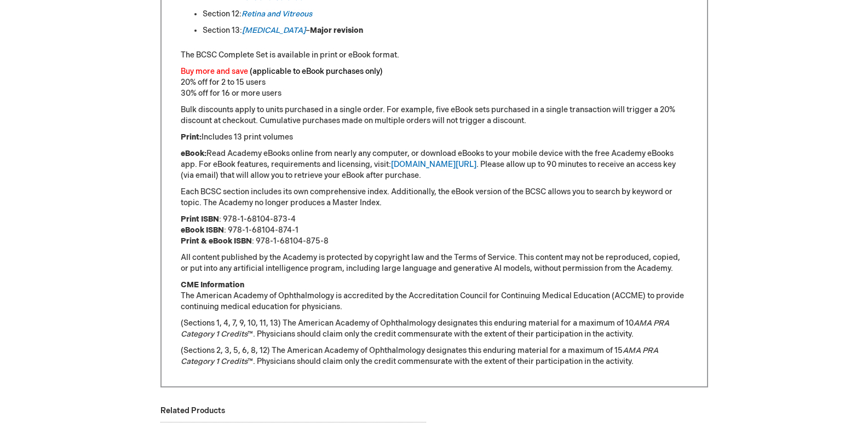 Image resolution: width=868 pixels, height=423 pixels. What do you see at coordinates (193, 411) in the screenshot?
I see `strong: Related Products` at bounding box center [193, 411].